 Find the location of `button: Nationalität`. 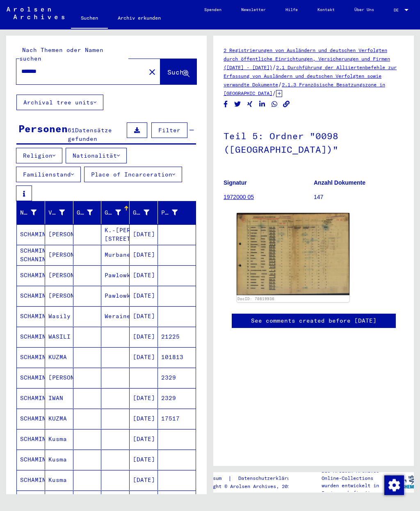

button: Nationalität is located at coordinates (96, 155).